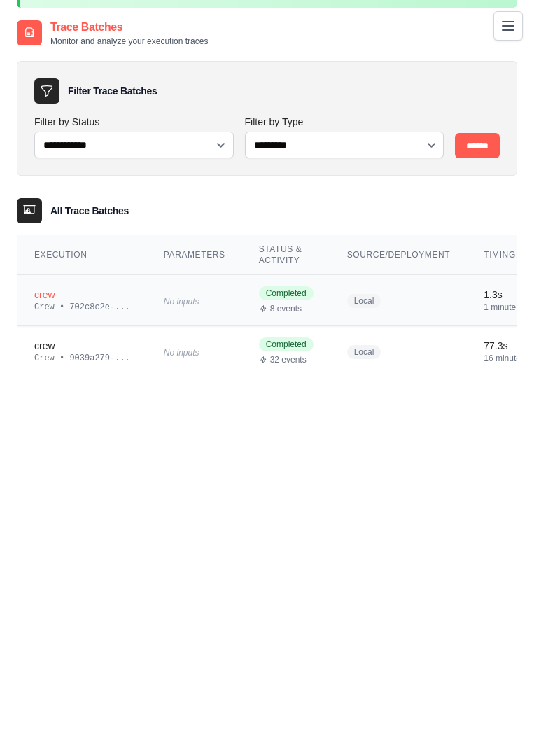  What do you see at coordinates (82, 307) in the screenshot?
I see `div: Crew • 702c8c2e-...` at bounding box center [82, 307].